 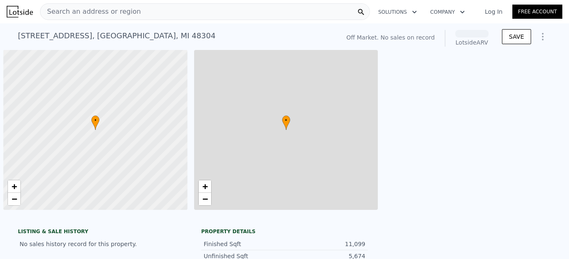 What do you see at coordinates (537, 12) in the screenshot?
I see `a: Free Account` at bounding box center [537, 12].